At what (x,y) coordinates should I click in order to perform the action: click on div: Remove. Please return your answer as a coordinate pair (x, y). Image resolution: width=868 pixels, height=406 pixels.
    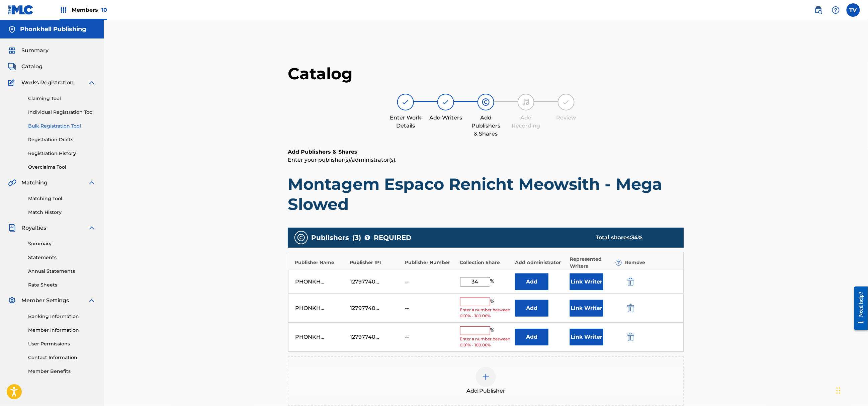
    Looking at the image, I should click on (651, 262).